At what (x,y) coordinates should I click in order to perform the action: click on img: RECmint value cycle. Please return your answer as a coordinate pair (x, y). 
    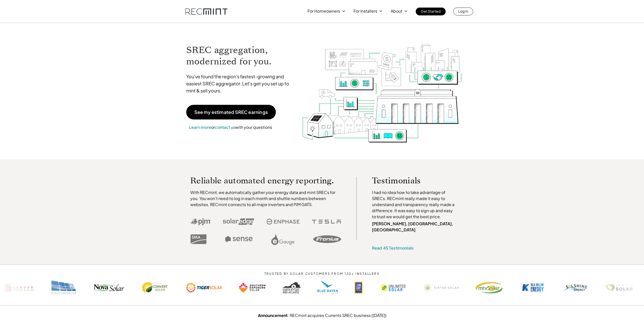
    Looking at the image, I should click on (382, 88).